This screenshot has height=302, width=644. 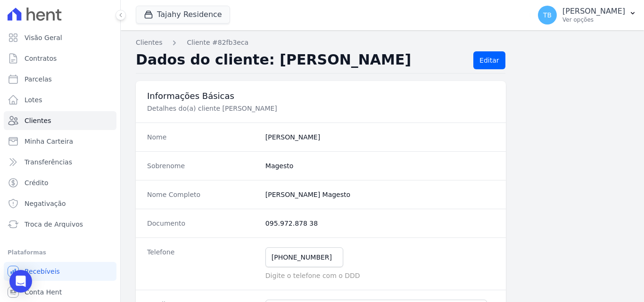 I want to click on a: Recebíveis, so click(x=60, y=272).